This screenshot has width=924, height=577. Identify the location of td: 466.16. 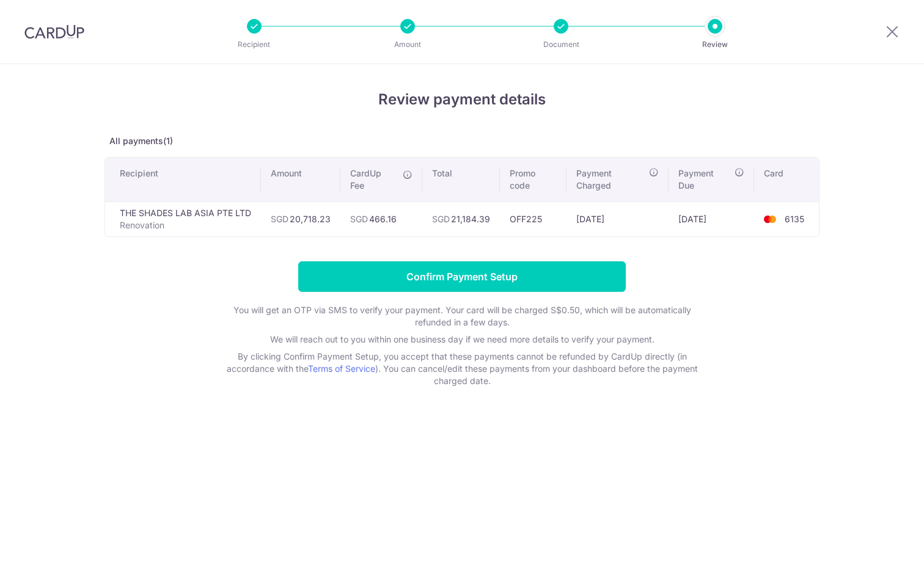
(381, 219).